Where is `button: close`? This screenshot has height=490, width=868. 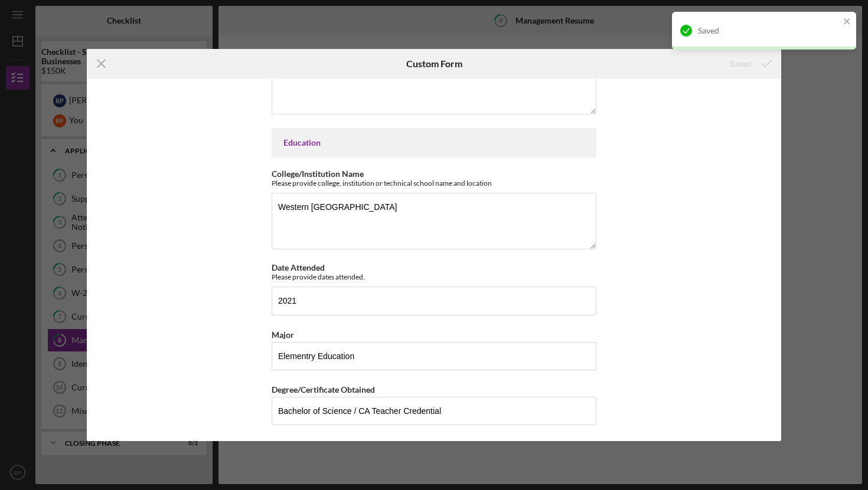
button: close is located at coordinates (846, 22).